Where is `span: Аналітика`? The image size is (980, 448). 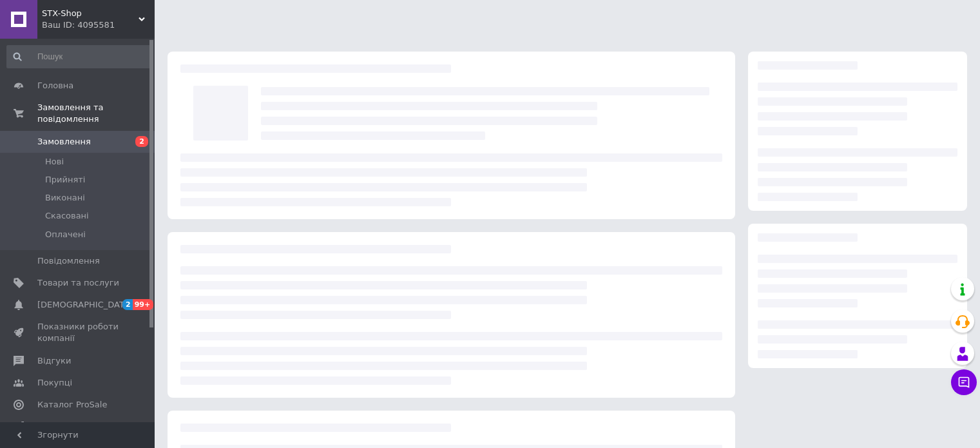 span: Аналітика is located at coordinates (59, 426).